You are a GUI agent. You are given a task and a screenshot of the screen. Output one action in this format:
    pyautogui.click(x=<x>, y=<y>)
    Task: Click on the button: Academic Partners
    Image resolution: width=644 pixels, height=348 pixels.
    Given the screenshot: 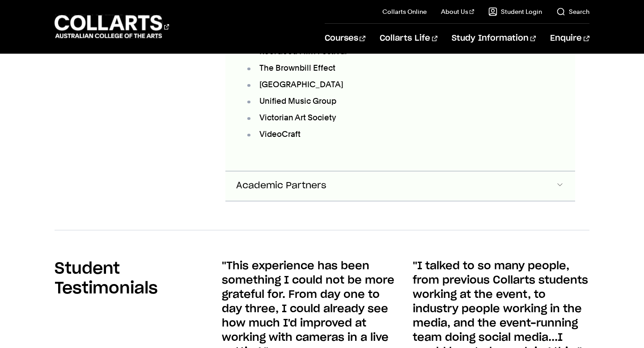 What is the action you would take?
    pyautogui.click(x=400, y=186)
    